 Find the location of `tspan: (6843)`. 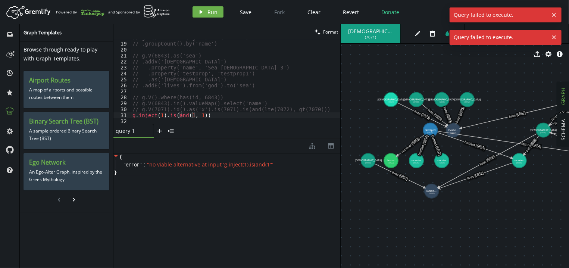

tspan: (6843) is located at coordinates (453, 132).